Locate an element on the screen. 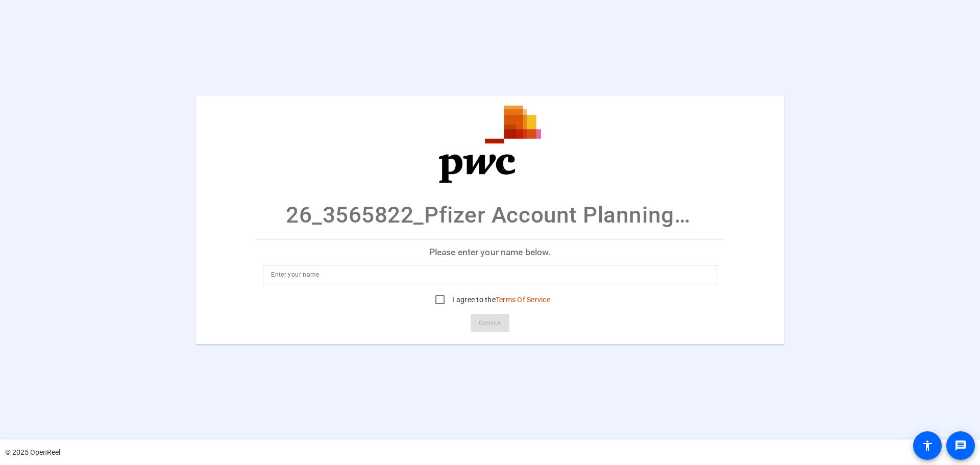 The height and width of the screenshot is (465, 980). div: © 2025 OpenReel is located at coordinates (33, 452).